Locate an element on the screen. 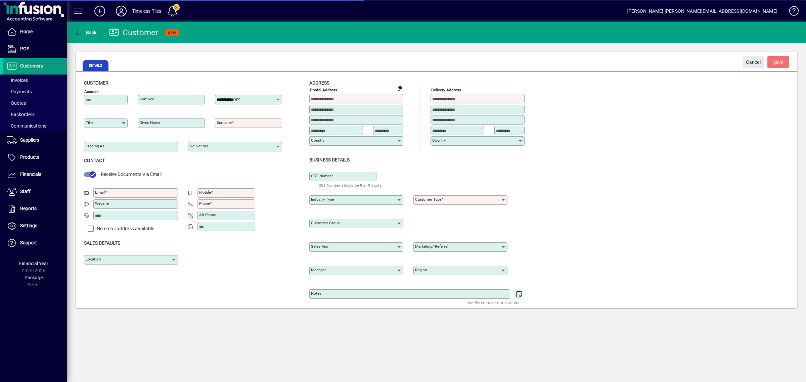 The width and height of the screenshot is (806, 382). a: Staff is located at coordinates (35, 192).